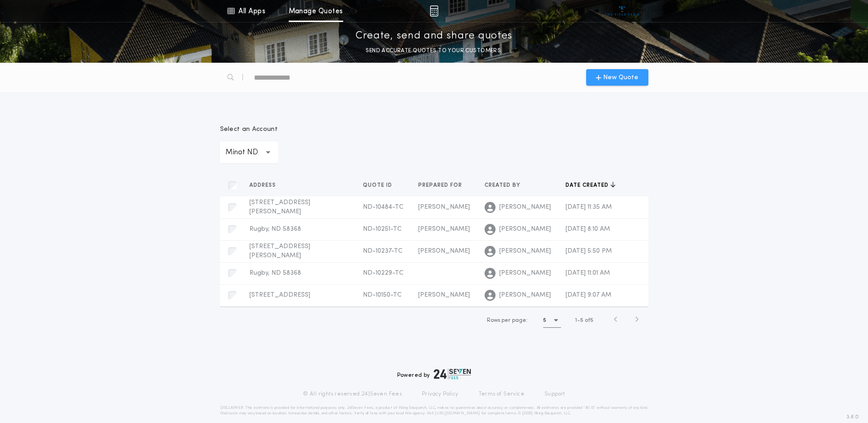  What do you see at coordinates (382, 251) in the screenshot?
I see `span: ND-10237-TC` at bounding box center [382, 251].